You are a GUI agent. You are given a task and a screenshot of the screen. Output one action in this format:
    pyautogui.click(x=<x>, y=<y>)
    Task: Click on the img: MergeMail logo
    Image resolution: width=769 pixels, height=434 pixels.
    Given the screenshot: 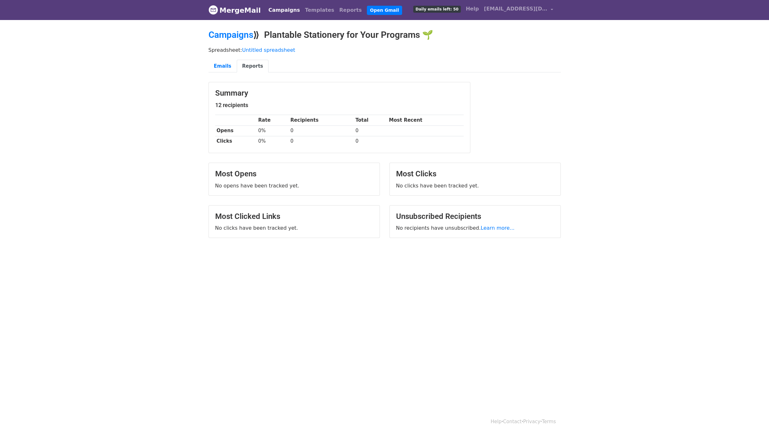 What is the action you would take?
    pyautogui.click(x=213, y=10)
    